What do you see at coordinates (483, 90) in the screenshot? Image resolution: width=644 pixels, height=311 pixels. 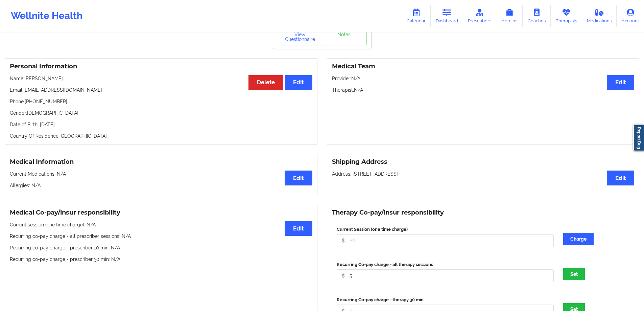 I see `p: Therapist: N/A` at bounding box center [483, 90].